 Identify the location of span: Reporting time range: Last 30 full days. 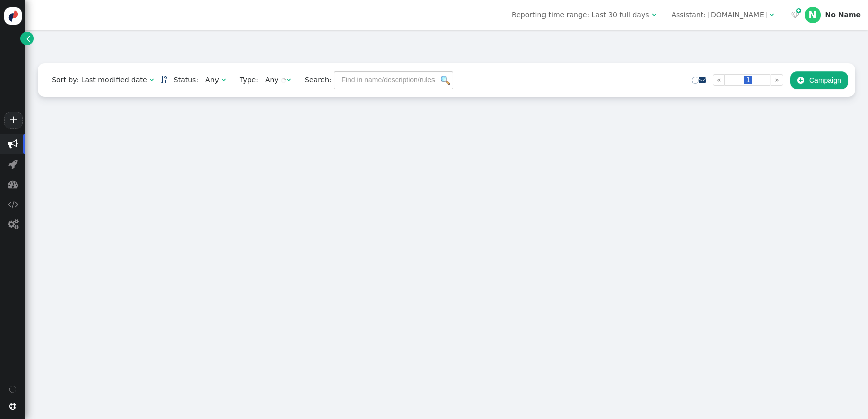
(581, 15).